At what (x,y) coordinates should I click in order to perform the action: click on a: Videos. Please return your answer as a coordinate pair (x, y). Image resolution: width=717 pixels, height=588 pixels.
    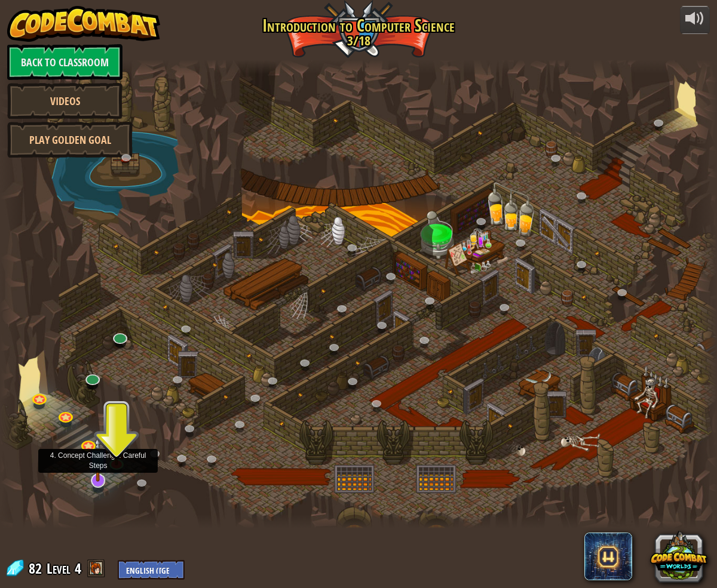
    Looking at the image, I should click on (64, 101).